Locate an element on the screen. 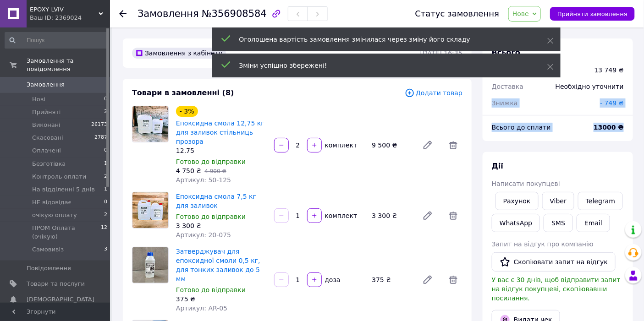 The image size is (644, 321). span: Запит на відгук про компанію is located at coordinates (543, 244).